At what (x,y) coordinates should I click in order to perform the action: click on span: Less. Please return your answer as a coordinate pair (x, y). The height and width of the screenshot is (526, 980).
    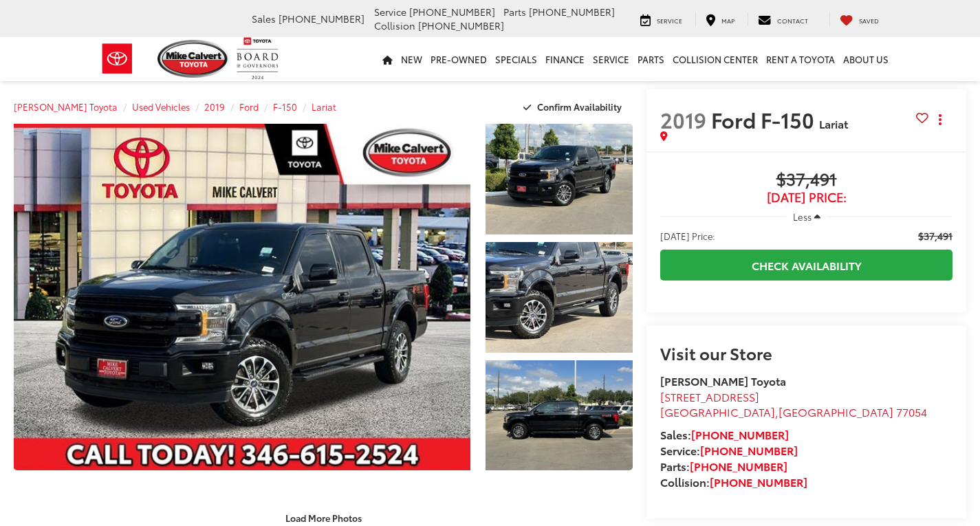
    Looking at the image, I should click on (802, 217).